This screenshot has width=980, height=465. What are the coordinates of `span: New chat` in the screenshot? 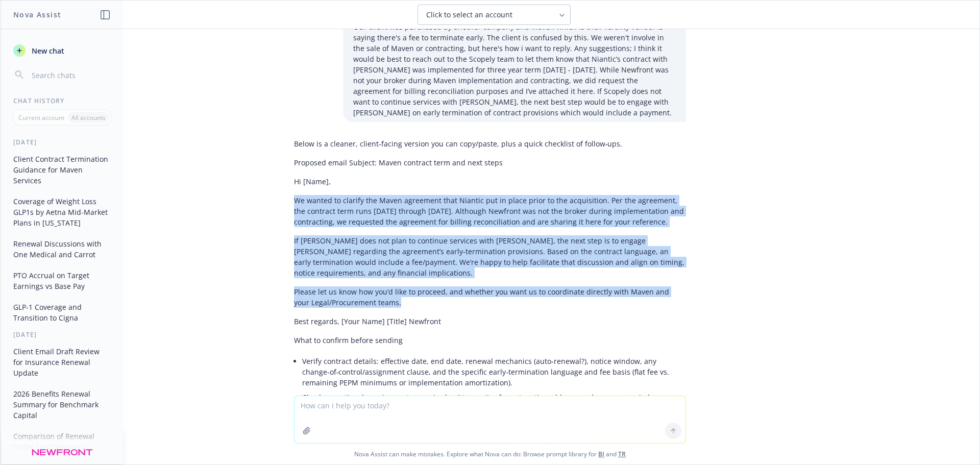 It's located at (47, 51).